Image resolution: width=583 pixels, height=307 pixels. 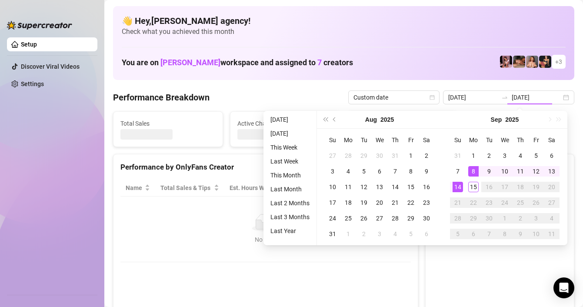 What do you see at coordinates (320, 188) in the screenshot?
I see `th: Sales / Hour` at bounding box center [320, 188].